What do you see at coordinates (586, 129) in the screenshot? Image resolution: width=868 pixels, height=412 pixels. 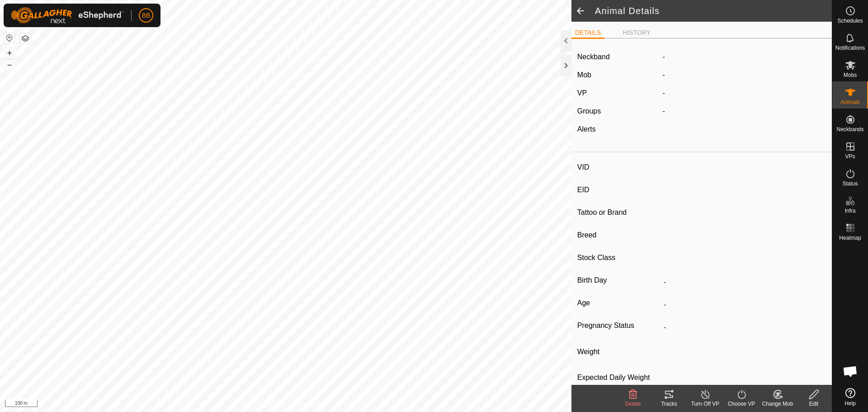 I see `label: Alerts` at bounding box center [586, 129].